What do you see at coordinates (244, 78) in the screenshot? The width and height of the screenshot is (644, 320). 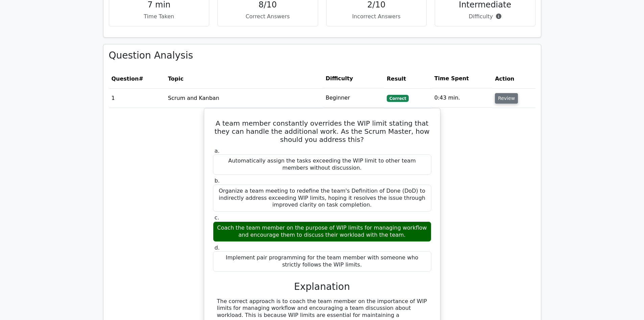 I see `th: Topic` at bounding box center [244, 78].